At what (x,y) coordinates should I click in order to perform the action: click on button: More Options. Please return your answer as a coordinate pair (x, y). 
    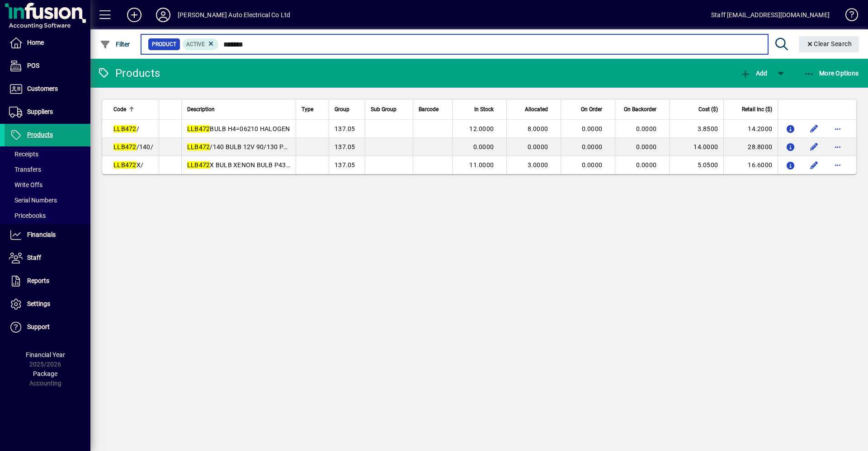
    Looking at the image, I should click on (832, 74).